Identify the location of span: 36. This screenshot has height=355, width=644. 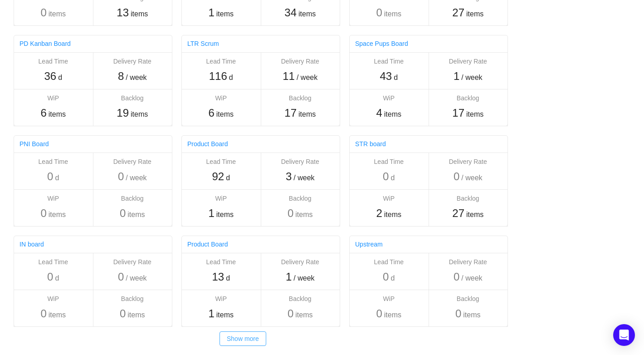
(50, 76).